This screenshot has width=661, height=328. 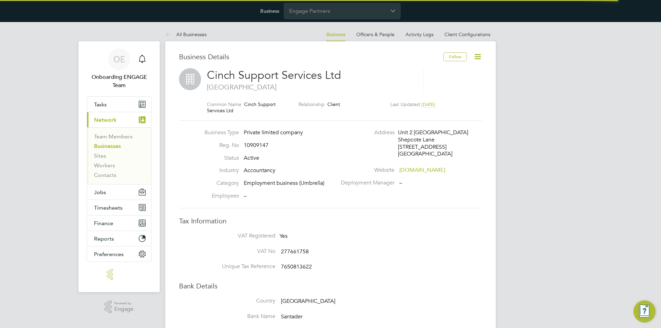 I want to click on button: Jobs, so click(x=119, y=192).